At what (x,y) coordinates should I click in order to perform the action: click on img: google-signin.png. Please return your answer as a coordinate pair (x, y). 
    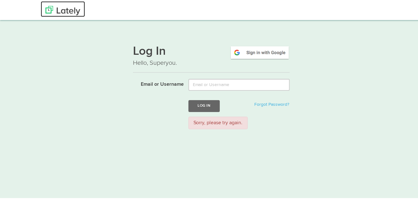
    Looking at the image, I should click on (259, 51).